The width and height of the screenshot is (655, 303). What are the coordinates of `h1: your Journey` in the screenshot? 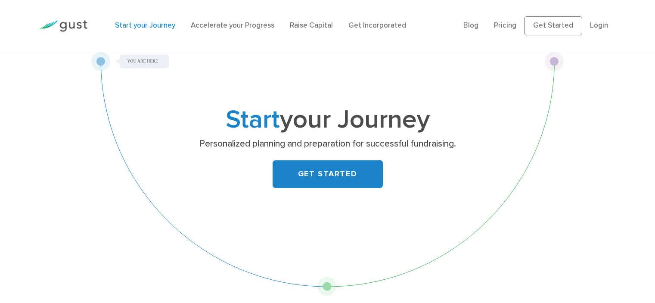 It's located at (328, 120).